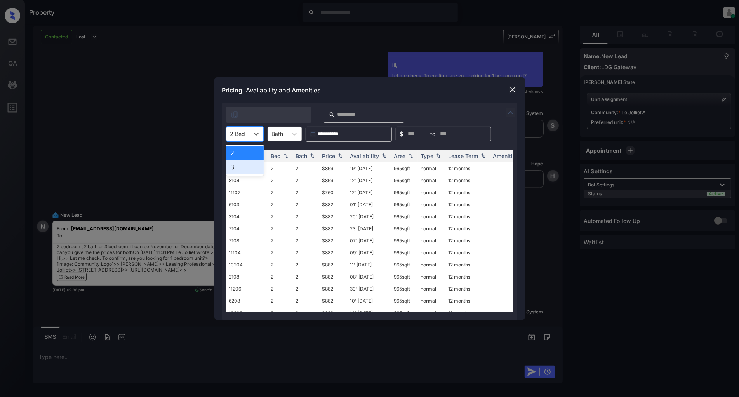 The height and width of the screenshot is (397, 739). Describe the element at coordinates (247, 252) in the screenshot. I see `td: 11104` at that location.